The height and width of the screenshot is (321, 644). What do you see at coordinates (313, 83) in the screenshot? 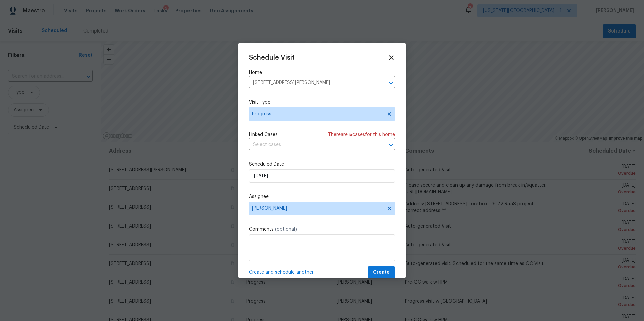
I see `input: Enter in an address` at bounding box center [313, 83].